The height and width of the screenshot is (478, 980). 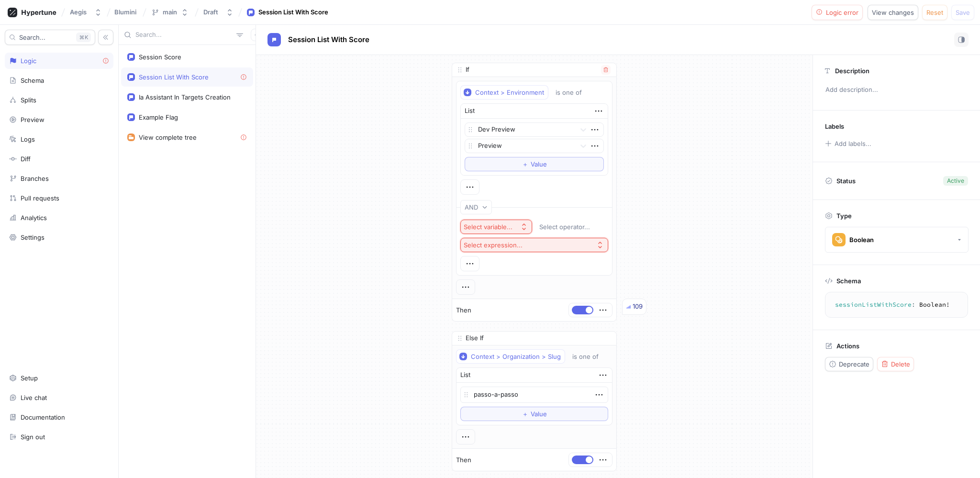 I want to click on button: Select variable..., so click(x=496, y=227).